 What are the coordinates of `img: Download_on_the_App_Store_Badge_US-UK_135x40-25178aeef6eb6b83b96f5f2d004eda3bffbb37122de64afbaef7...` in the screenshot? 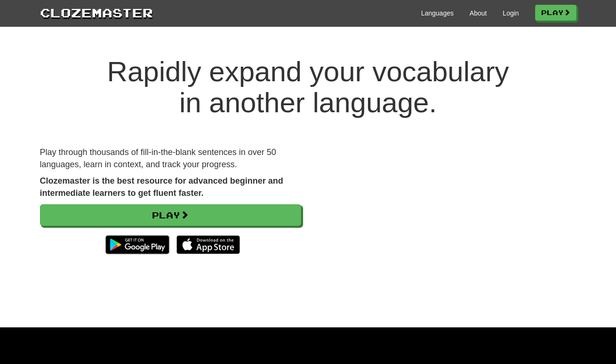 It's located at (208, 245).